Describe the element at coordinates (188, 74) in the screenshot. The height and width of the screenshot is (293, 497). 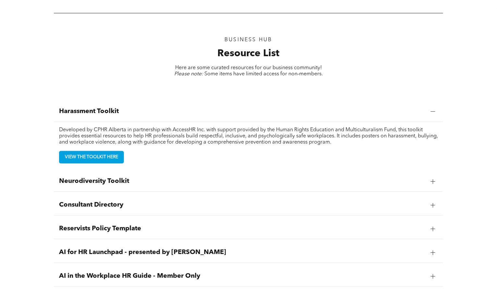
I see `span: Please note:` at that location.